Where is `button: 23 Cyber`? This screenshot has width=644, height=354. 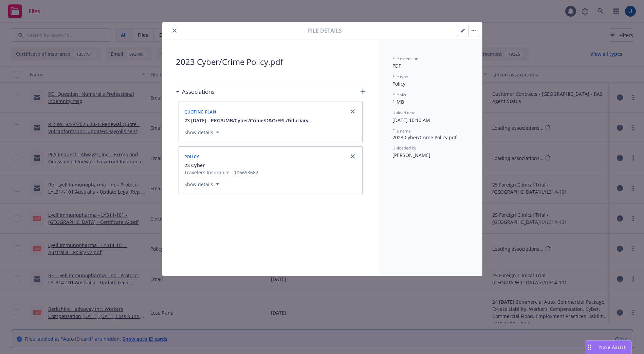
button: 23 Cyber is located at coordinates (222, 165).